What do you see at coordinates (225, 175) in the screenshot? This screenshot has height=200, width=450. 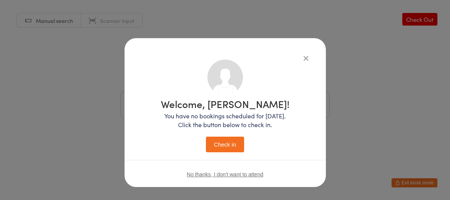 I see `span: No thanks, I don't want to attend` at bounding box center [225, 175].